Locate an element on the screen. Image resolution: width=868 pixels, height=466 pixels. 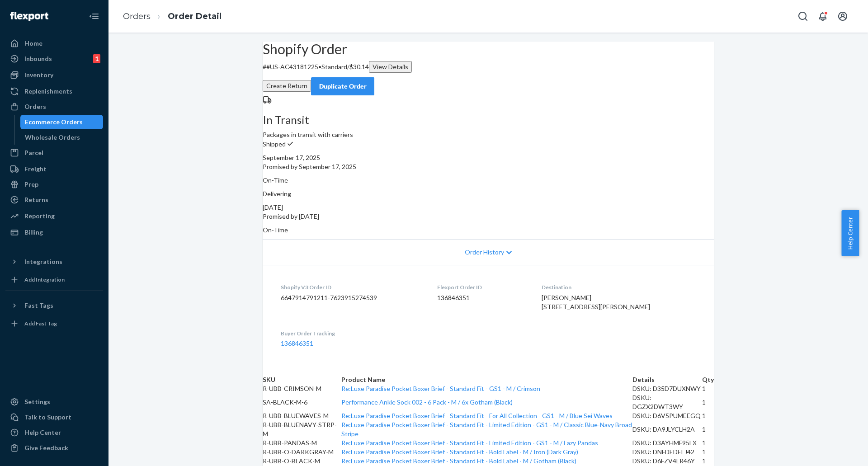
div: Returns is located at coordinates (37, 200).